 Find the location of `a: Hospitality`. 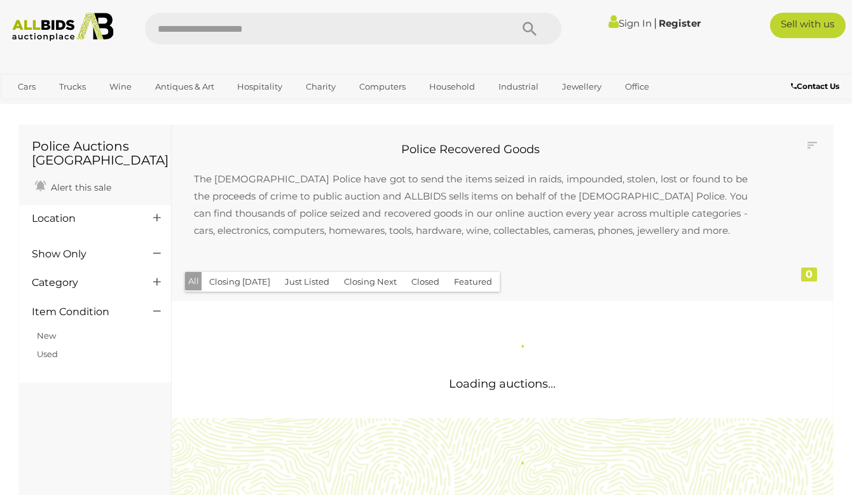

a: Hospitality is located at coordinates (259, 86).